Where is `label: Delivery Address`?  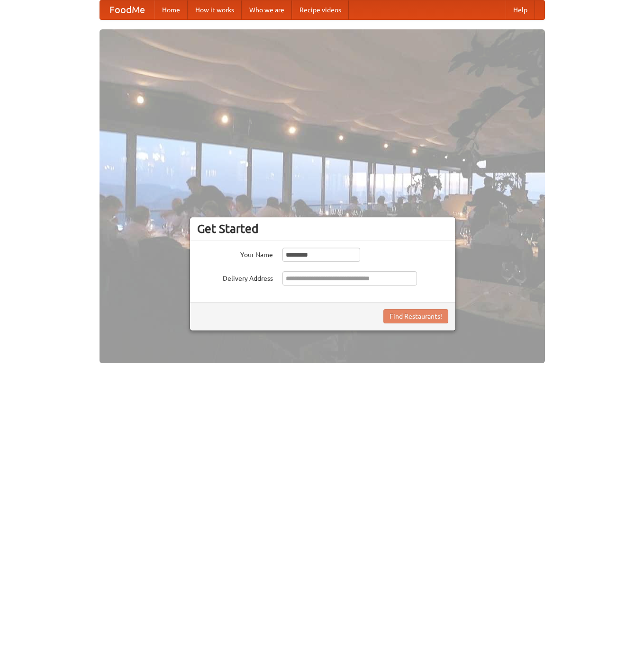 label: Delivery Address is located at coordinates (235, 277).